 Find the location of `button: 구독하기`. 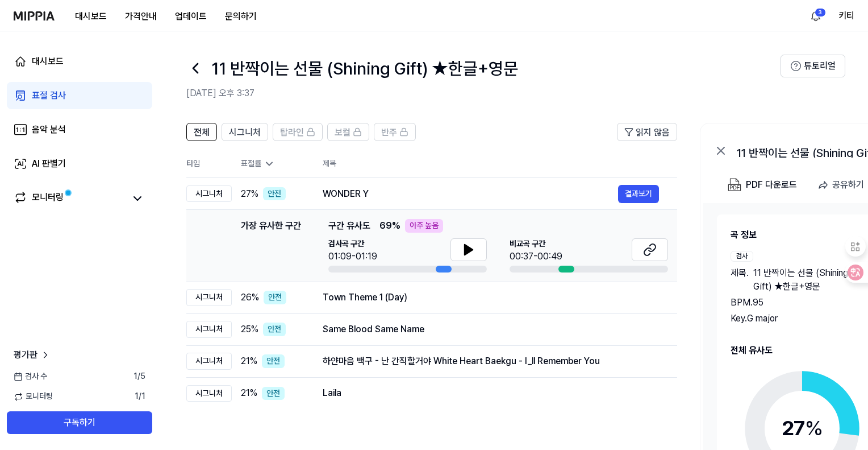

button: 구독하기 is located at coordinates (80, 422).